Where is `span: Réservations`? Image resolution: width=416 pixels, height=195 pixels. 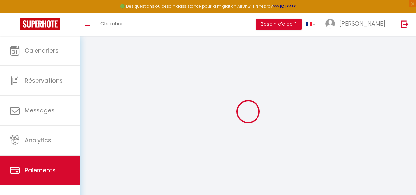
span: Réservations is located at coordinates (44, 80).